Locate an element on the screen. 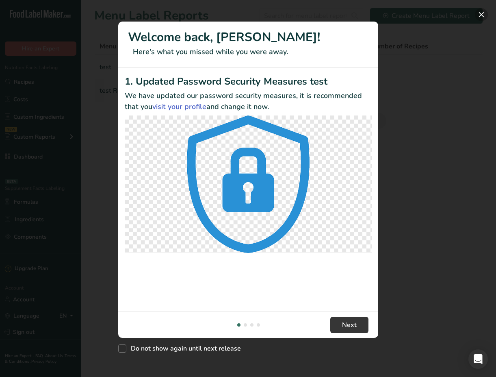 The width and height of the screenshot is (496, 377). p: Here's what you missed while you were away. is located at coordinates (248, 52).